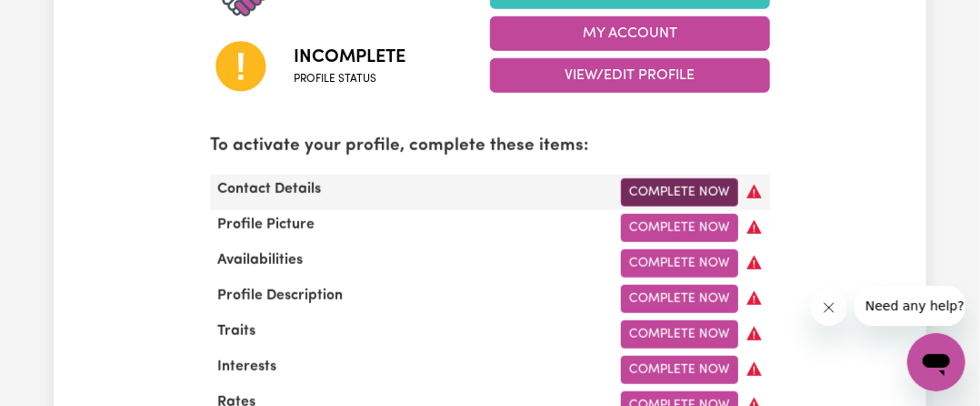 The height and width of the screenshot is (406, 980). Describe the element at coordinates (349, 57) in the screenshot. I see `span: Incomplete` at that location.